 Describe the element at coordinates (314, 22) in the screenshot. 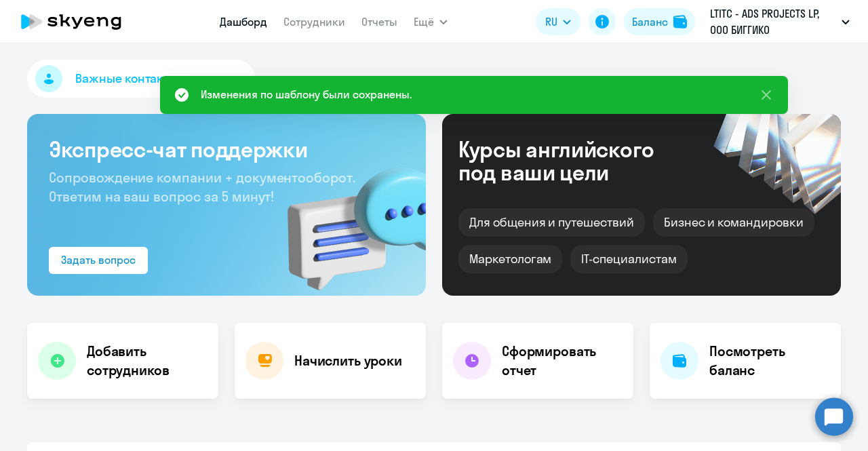

I see `a: Сотрудники` at that location.